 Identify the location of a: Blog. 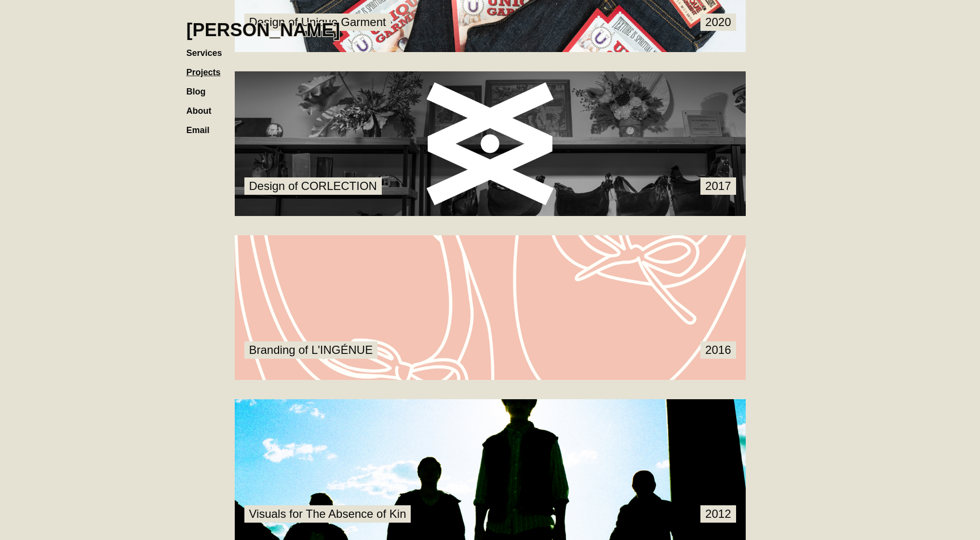
(201, 87).